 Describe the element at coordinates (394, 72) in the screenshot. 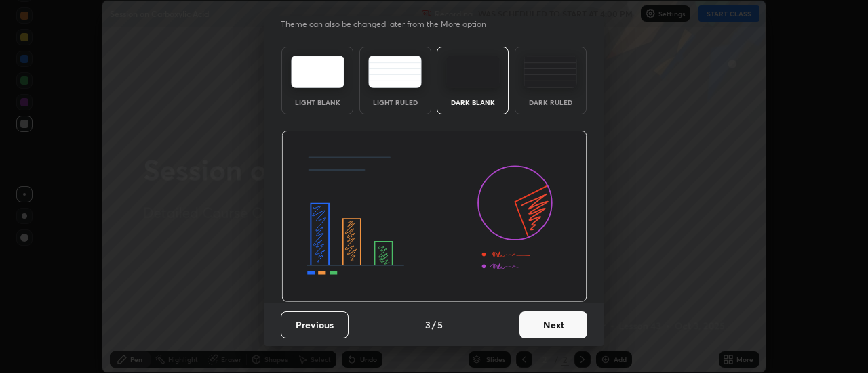

I see `img: lightRuledTheme.5fabf969.svg` at that location.